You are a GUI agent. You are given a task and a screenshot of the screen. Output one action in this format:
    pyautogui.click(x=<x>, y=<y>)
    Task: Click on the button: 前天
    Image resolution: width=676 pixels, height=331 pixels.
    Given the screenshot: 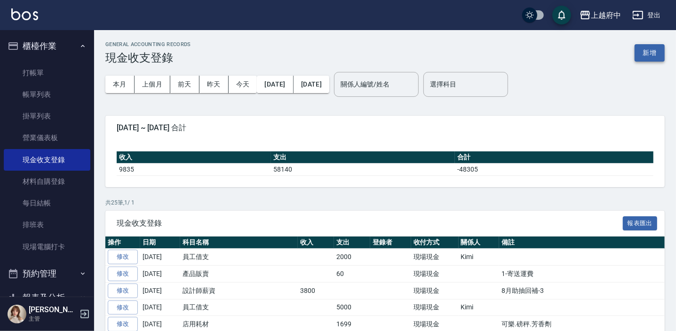 What is the action you would take?
    pyautogui.click(x=185, y=84)
    